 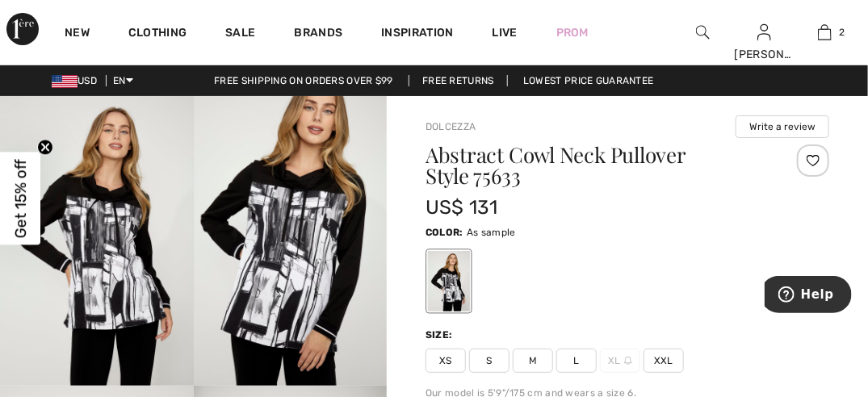 What do you see at coordinates (533, 361) in the screenshot?
I see `span: M` at bounding box center [533, 361].